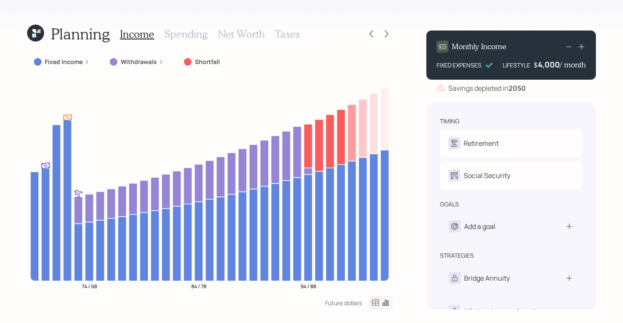 The image size is (623, 323). Describe the element at coordinates (450, 121) in the screenshot. I see `div: timing` at that location.